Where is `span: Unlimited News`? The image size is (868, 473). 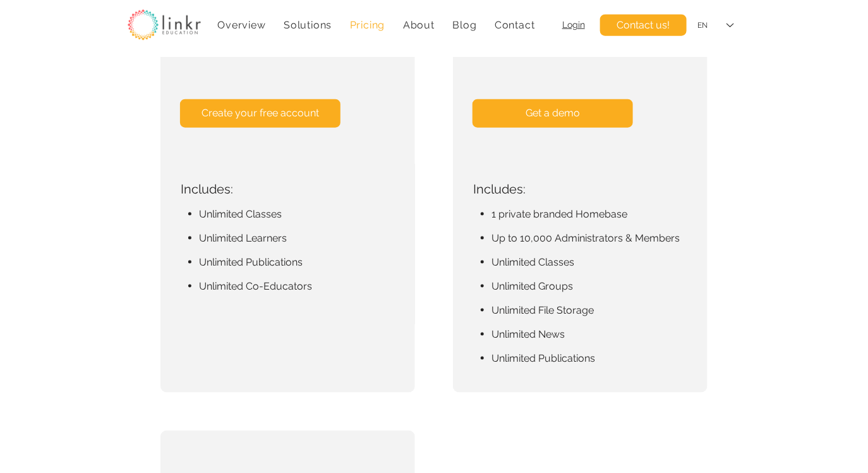
span: Unlimited News is located at coordinates (528, 334).